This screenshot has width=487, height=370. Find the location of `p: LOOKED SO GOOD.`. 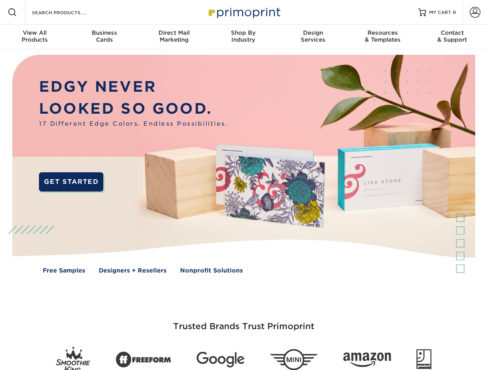

p: LOOKED SO GOOD. is located at coordinates (134, 109).